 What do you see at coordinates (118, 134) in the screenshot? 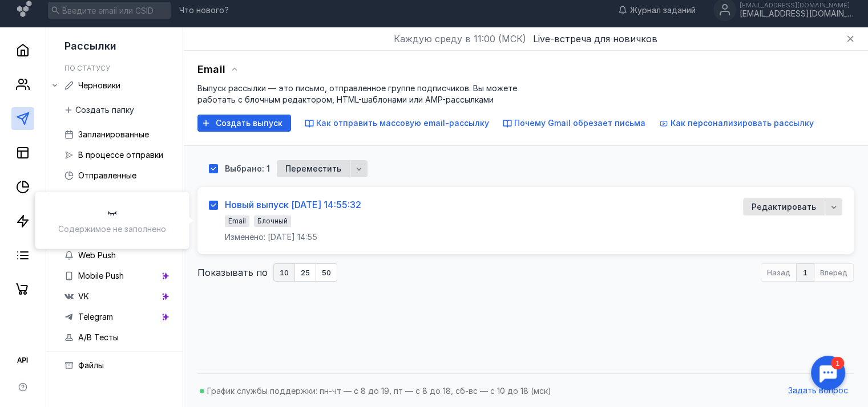
I see `a: Запланированные` at bounding box center [118, 134].